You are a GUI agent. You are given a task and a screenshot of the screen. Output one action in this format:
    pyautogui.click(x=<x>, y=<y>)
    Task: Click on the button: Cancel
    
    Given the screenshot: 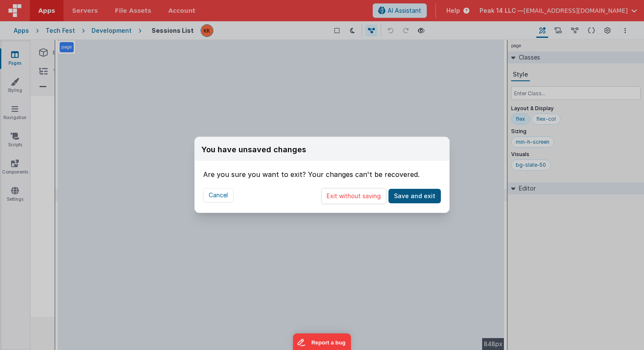 What is the action you would take?
    pyautogui.click(x=218, y=195)
    